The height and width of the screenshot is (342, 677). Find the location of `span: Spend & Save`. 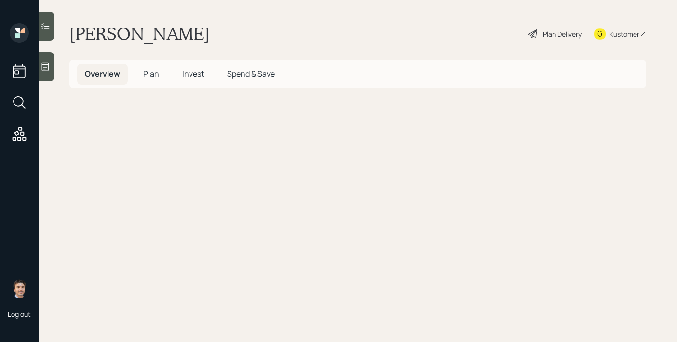

span: Spend & Save is located at coordinates (251, 74).